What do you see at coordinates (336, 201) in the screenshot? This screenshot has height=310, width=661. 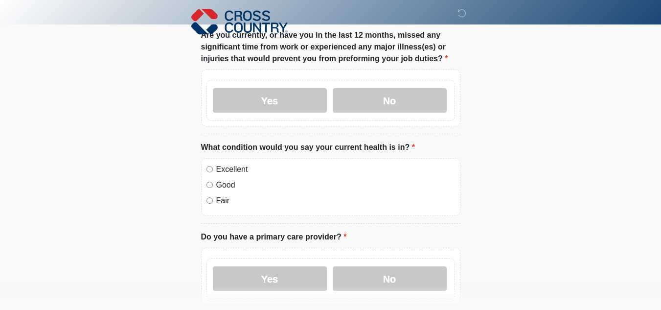 I see `label: Fair` at bounding box center [336, 201].